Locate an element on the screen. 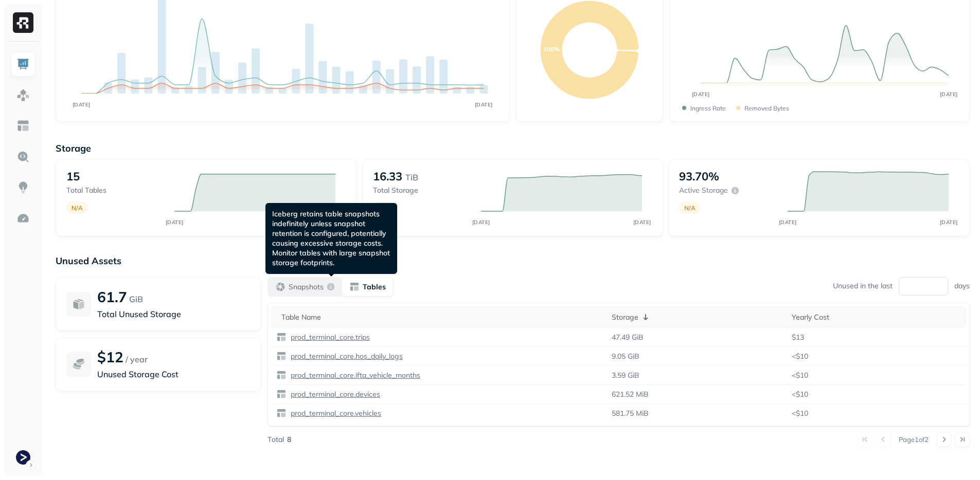 The height and width of the screenshot is (480, 980). p: Removed bytes is located at coordinates (766, 108).